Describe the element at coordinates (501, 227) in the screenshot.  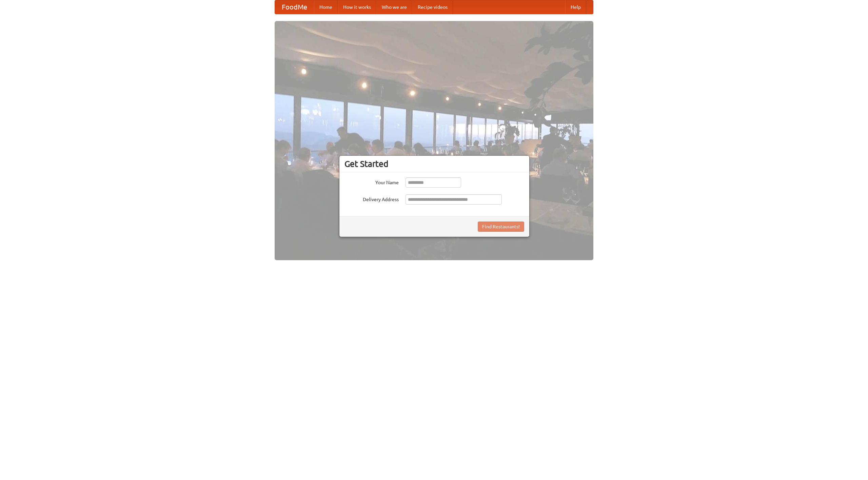
I see `button: Find Restaurants!` at that location.